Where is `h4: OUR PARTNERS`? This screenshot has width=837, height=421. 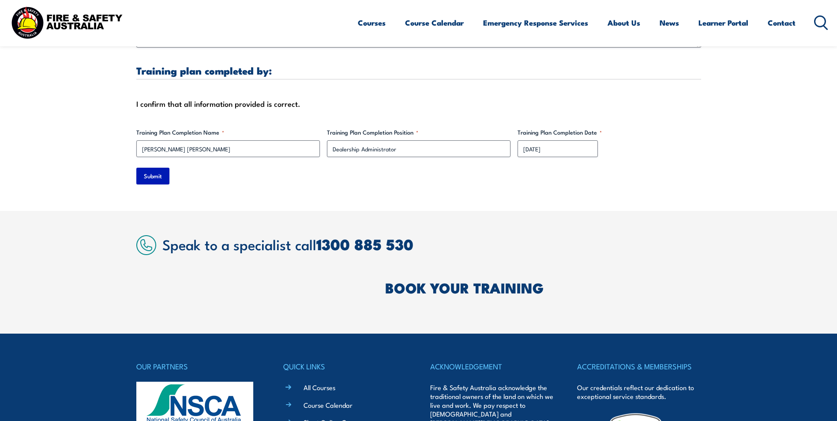
h4: OUR PARTNERS is located at coordinates (198, 366).